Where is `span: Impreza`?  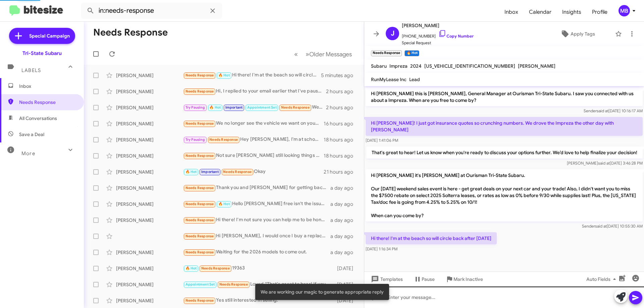
span: Impreza is located at coordinates (399, 66).